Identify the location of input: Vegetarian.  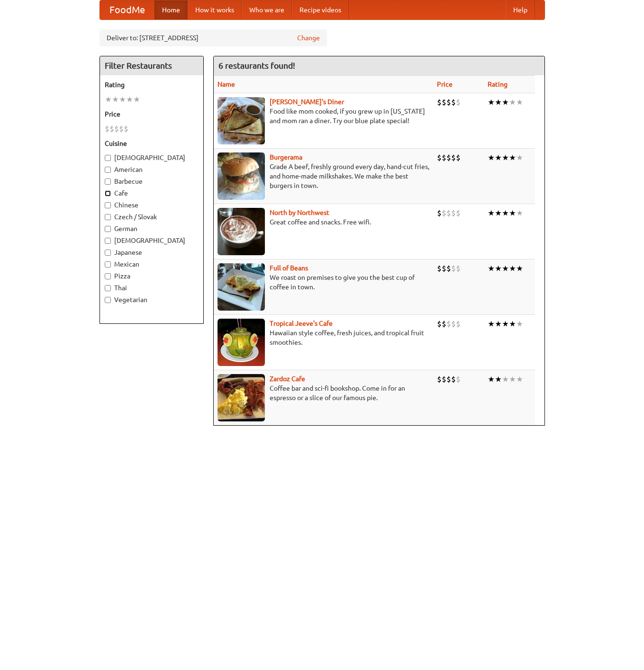
(108, 300).